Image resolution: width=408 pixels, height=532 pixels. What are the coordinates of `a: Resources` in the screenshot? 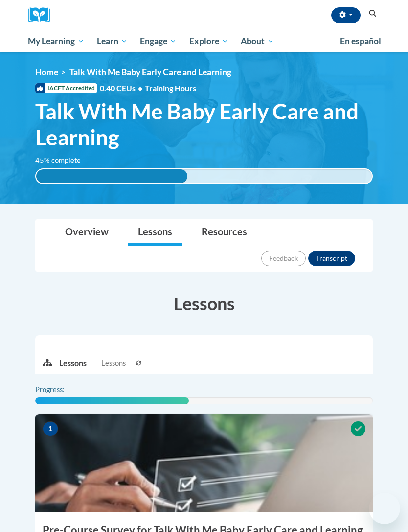 It's located at (224, 233).